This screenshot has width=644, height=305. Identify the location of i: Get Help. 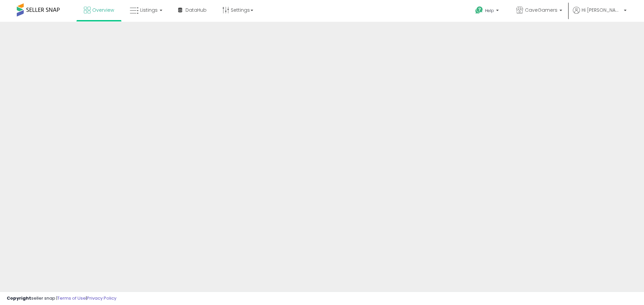
(479, 10).